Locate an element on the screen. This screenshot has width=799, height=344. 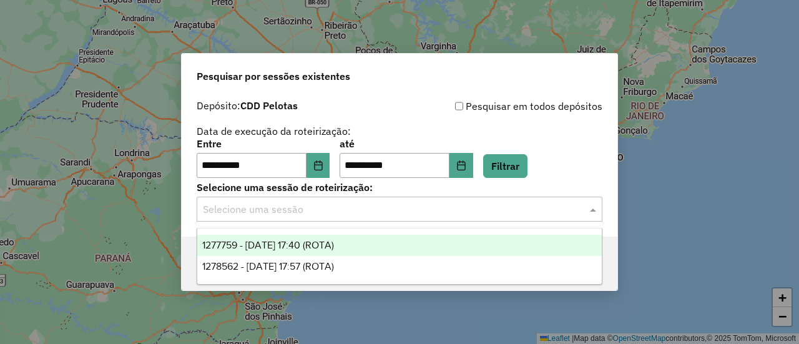
label: Depósito: is located at coordinates (247, 105).